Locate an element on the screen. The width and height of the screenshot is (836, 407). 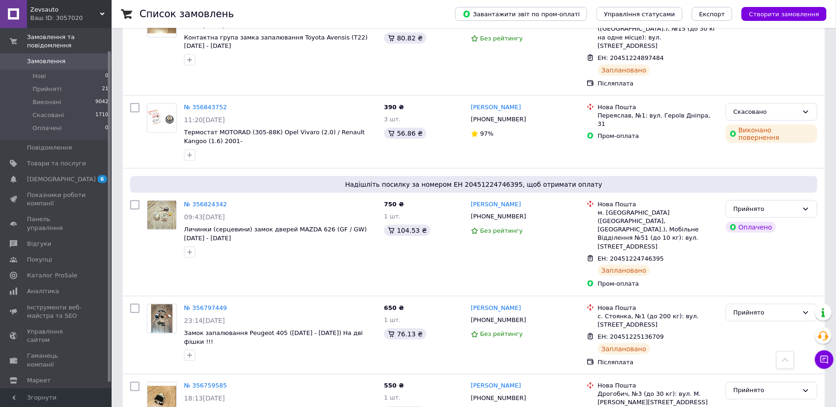
span: Завантажити звіт по пром-оплаті is located at coordinates (521, 14).